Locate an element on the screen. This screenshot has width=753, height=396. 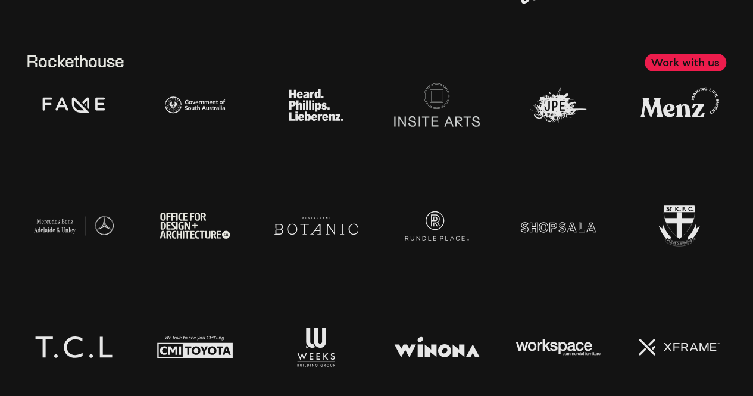
a: Rockethouse is located at coordinates (76, 63).